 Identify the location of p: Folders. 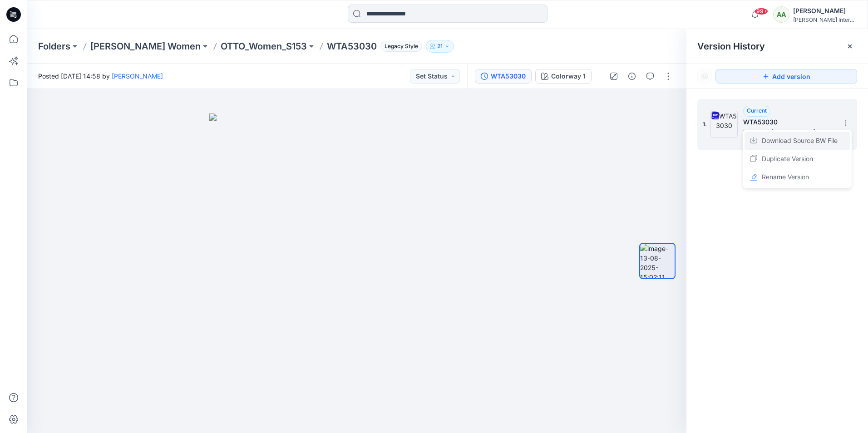
(54, 47).